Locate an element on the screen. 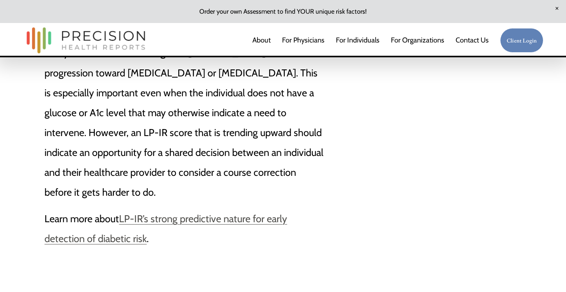  div: Chat Widget is located at coordinates (547, 274).